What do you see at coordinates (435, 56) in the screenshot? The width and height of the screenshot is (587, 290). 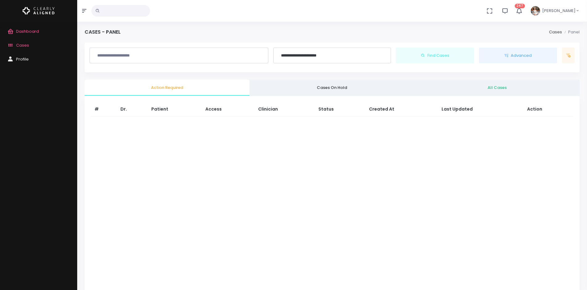 I see `button: Find Cases` at bounding box center [435, 56].